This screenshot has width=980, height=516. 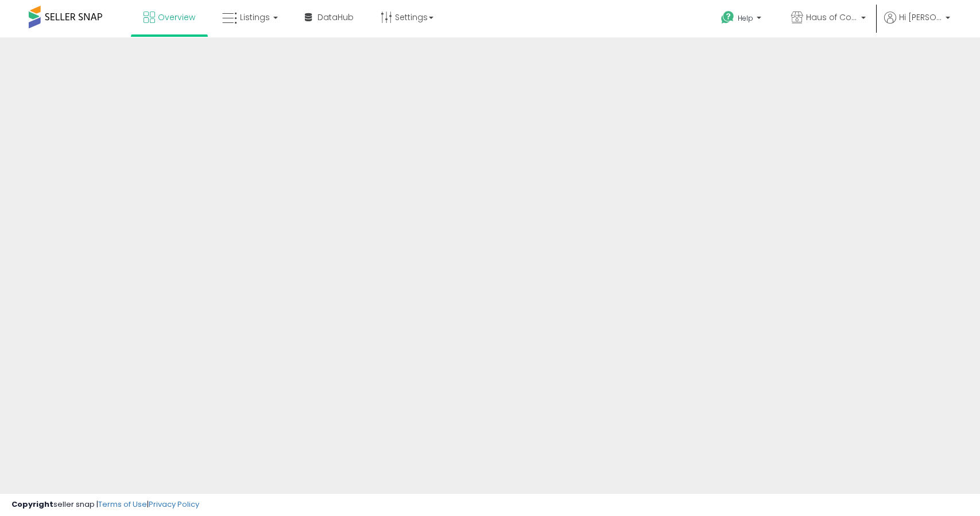 What do you see at coordinates (32, 504) in the screenshot?
I see `strong: Copyright` at bounding box center [32, 504].